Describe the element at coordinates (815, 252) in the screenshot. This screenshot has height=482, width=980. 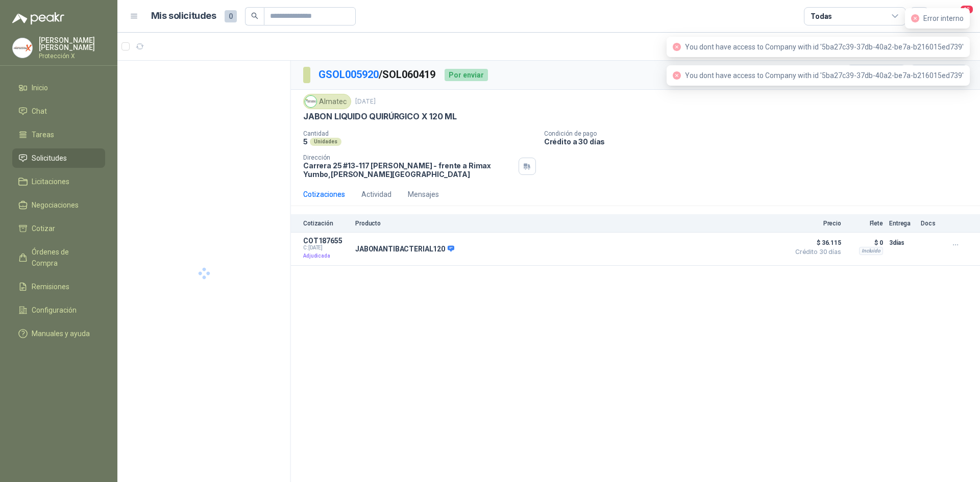
I see `span: Crédito 30 días` at that location.